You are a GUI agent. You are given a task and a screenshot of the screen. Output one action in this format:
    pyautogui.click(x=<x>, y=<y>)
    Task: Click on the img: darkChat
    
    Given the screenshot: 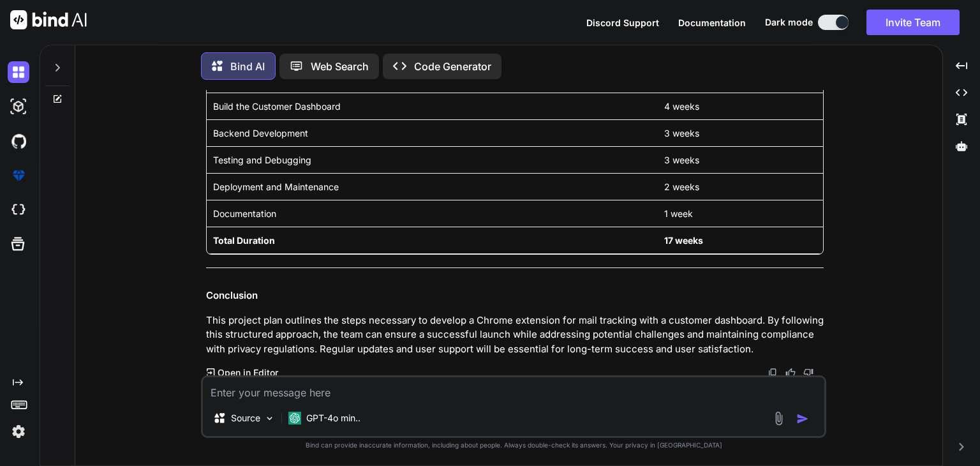 What is the action you would take?
    pyautogui.click(x=18, y=72)
    